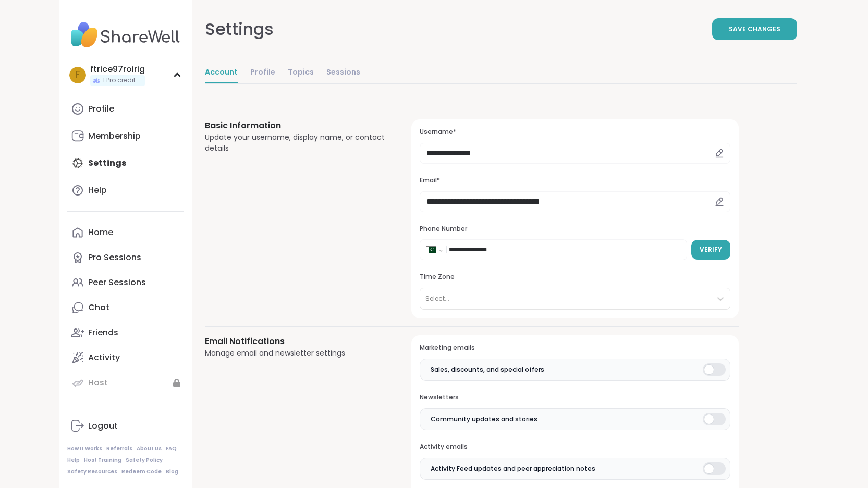 The width and height of the screenshot is (868, 488). I want to click on a: Account, so click(221, 73).